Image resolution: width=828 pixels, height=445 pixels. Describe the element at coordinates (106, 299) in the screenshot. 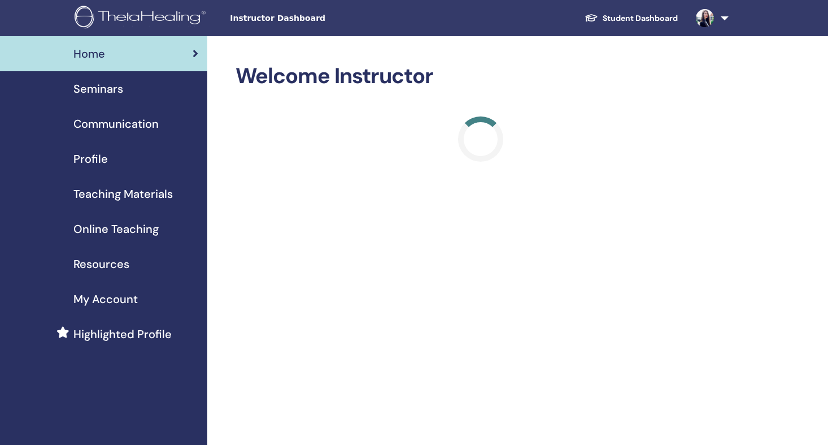

I see `span: My Account` at that location.